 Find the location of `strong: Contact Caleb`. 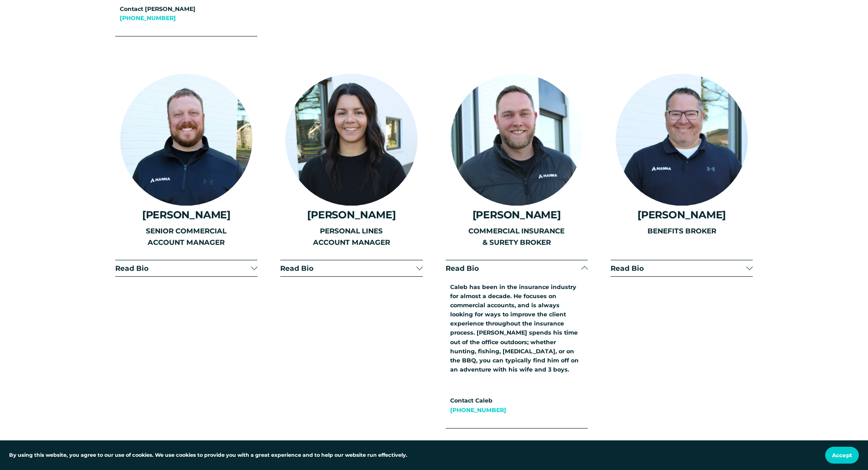

strong: Contact Caleb is located at coordinates (471, 400).